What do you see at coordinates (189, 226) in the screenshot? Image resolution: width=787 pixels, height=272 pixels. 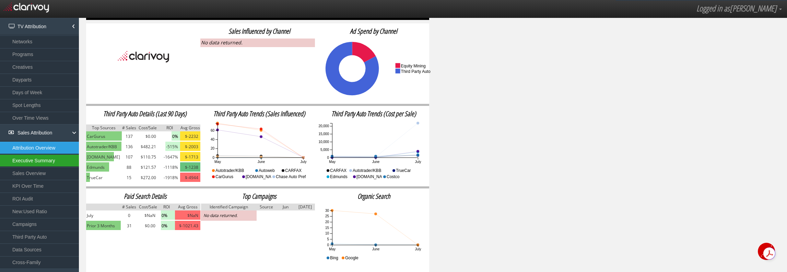 I see `span: $-1021.43` at bounding box center [189, 226].